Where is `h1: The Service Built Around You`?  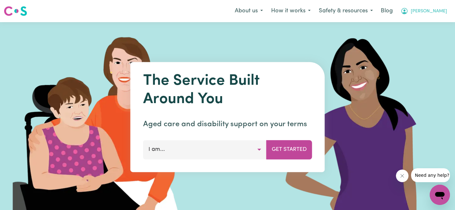
h1: The Service Built Around You is located at coordinates (227, 90).